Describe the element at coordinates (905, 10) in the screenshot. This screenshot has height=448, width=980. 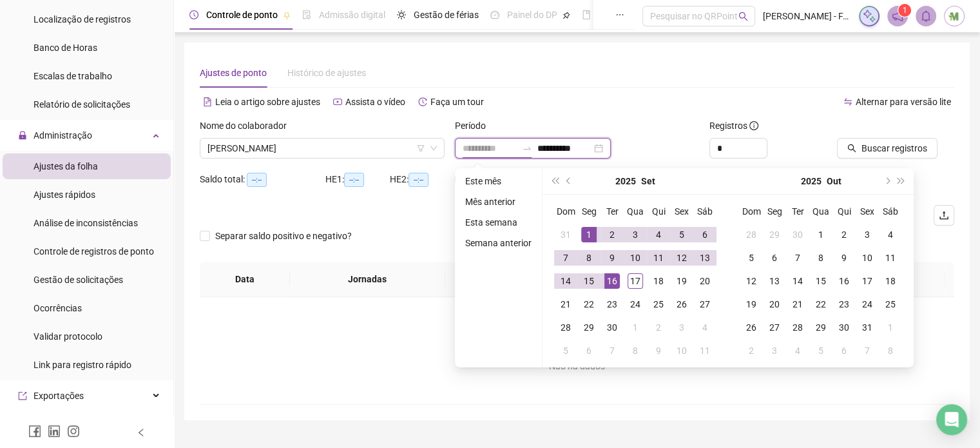
I see `span: 1` at that location.